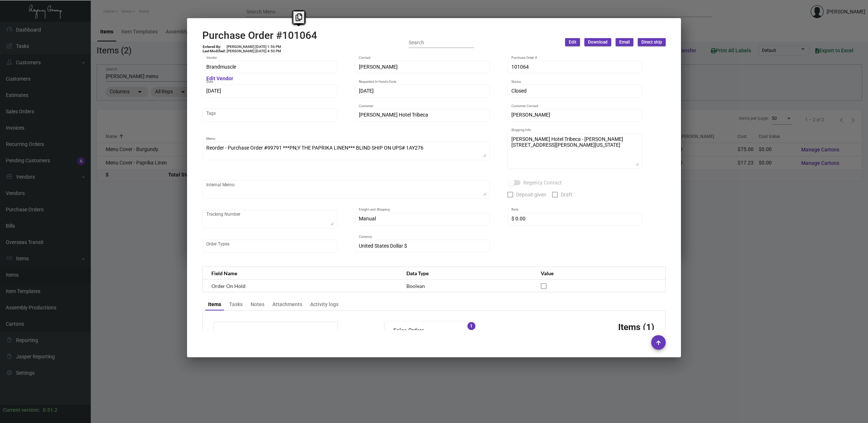  I want to click on h3: Items (1), so click(636, 326).